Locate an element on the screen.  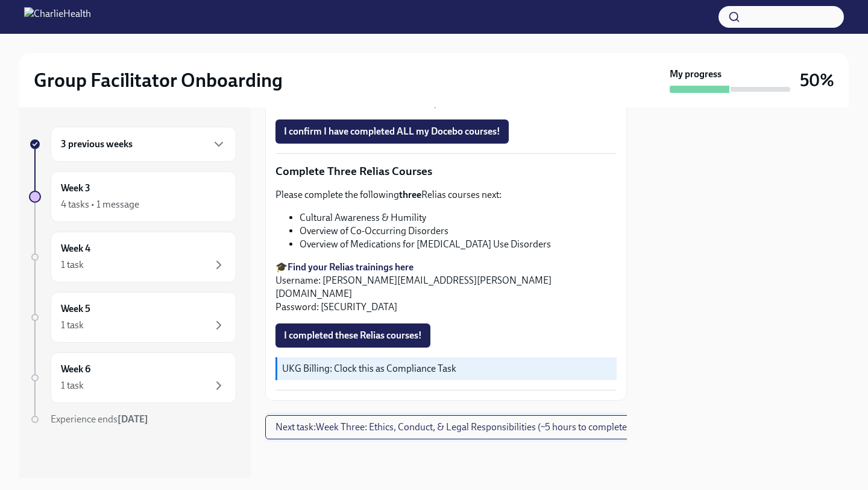
span: Next task : Week Three: Ethics, Conduct, & Legal Responsibilities (~5 hours to complete) is located at coordinates (452, 427).